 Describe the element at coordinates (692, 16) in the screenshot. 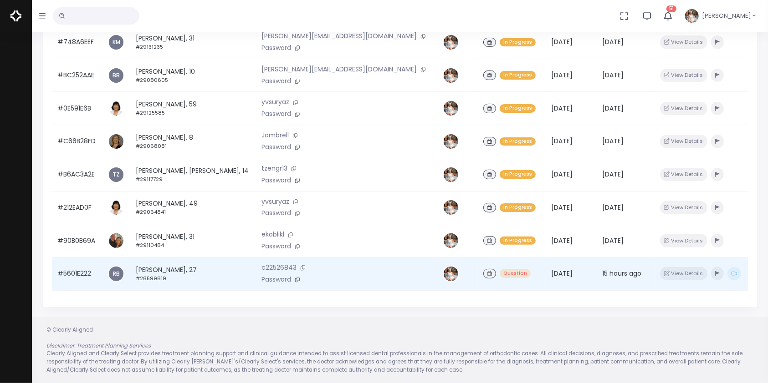

I see `img: Header Avatar` at that location.